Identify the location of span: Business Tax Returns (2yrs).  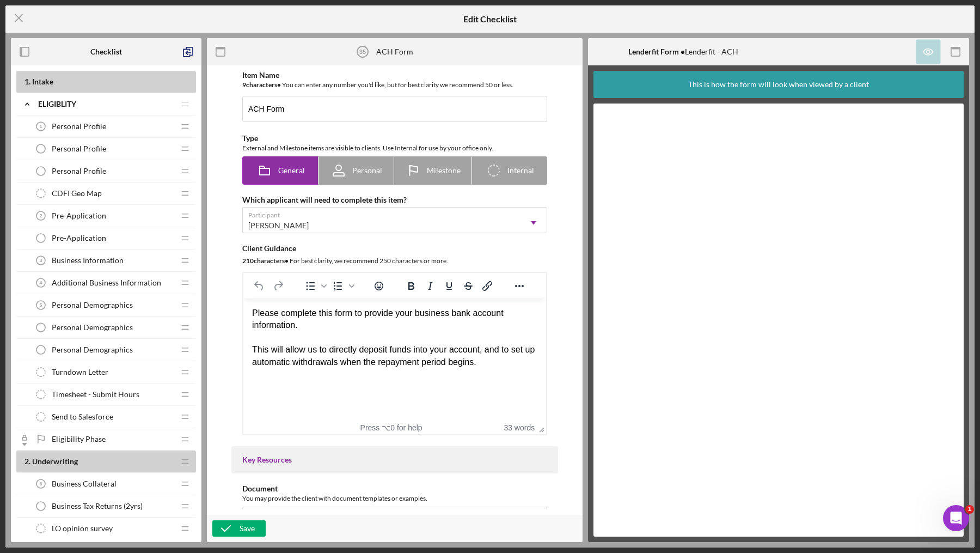
(97, 506).